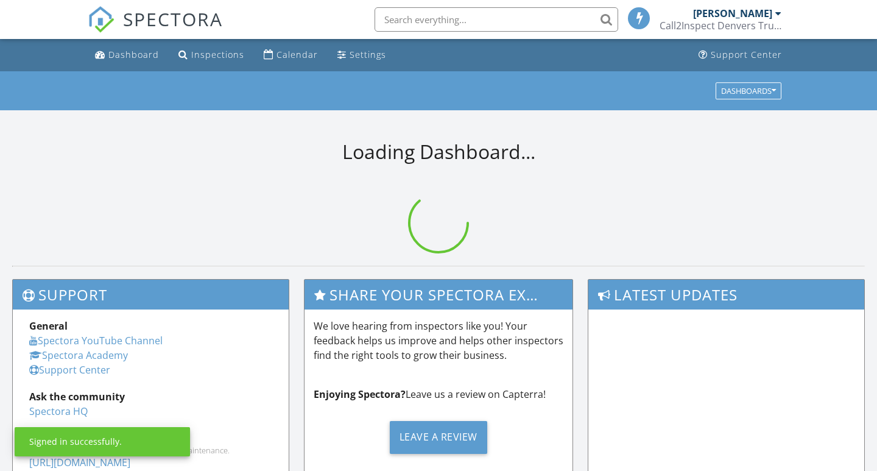 The height and width of the screenshot is (471, 877). Describe the element at coordinates (79, 355) in the screenshot. I see `a: Spectora Academy` at that location.